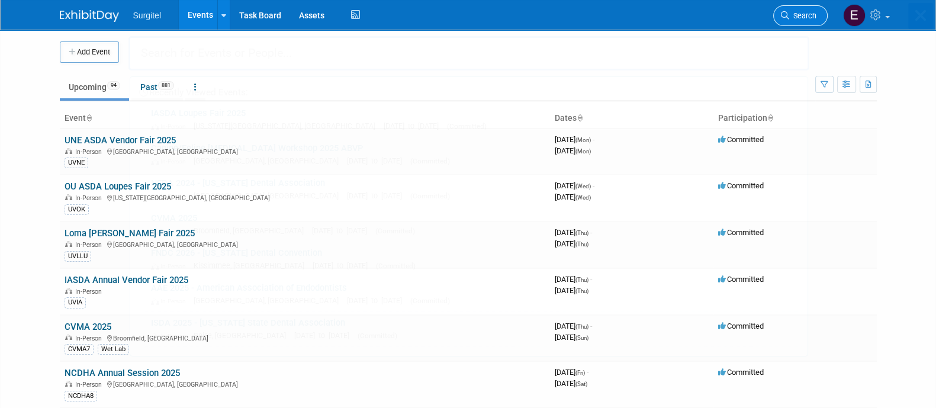 This screenshot has height=408, width=936. What do you see at coordinates (469, 89) in the screenshot?
I see `div: Recently Viewed Events:` at bounding box center [469, 89].